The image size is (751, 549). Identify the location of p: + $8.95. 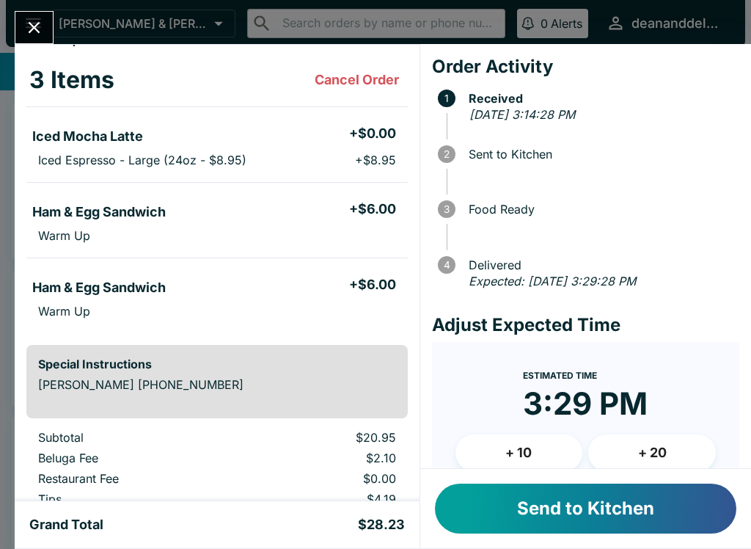
(376, 160).